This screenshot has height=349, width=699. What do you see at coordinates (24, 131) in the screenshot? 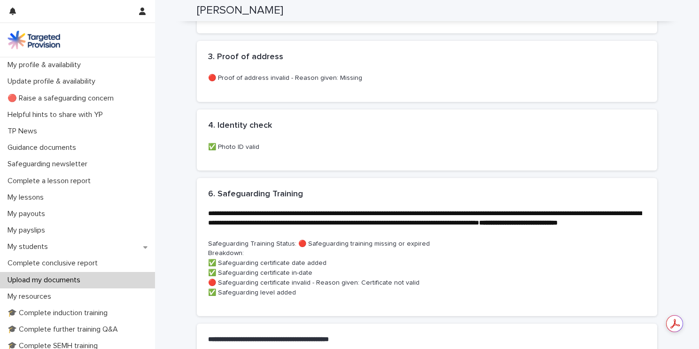
I see `p: TP News` at bounding box center [24, 131].